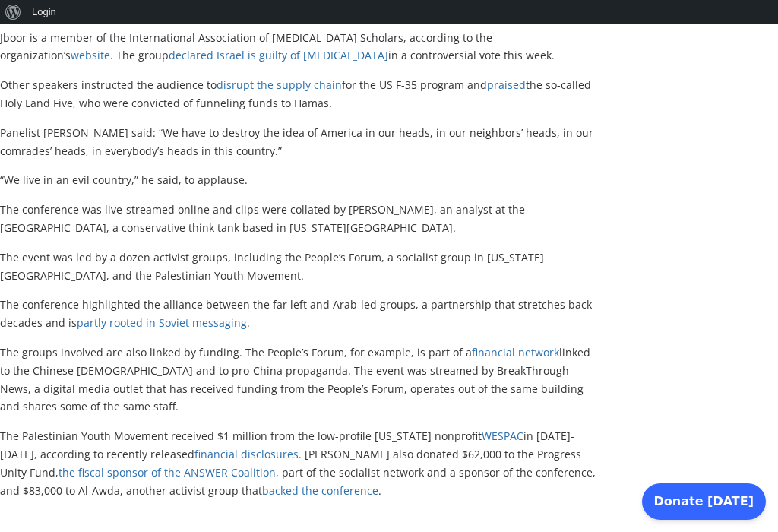  Describe the element at coordinates (90, 55) in the screenshot. I see `a: website` at that location.